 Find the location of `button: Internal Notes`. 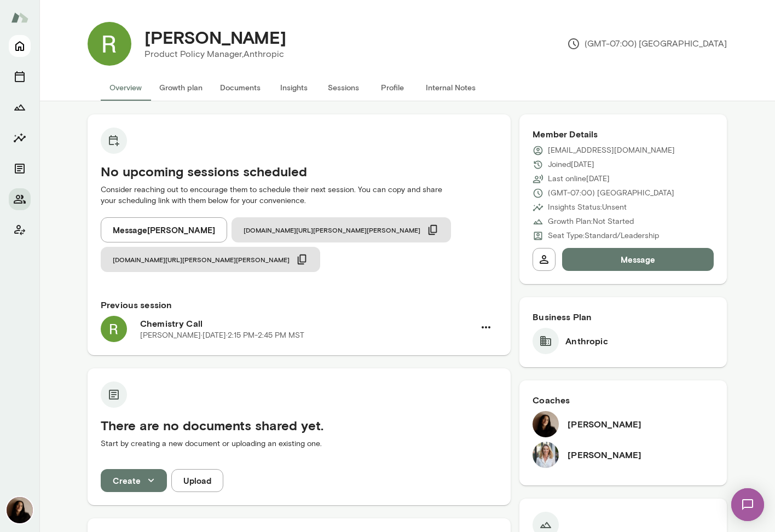

button: Internal Notes is located at coordinates (451, 87).